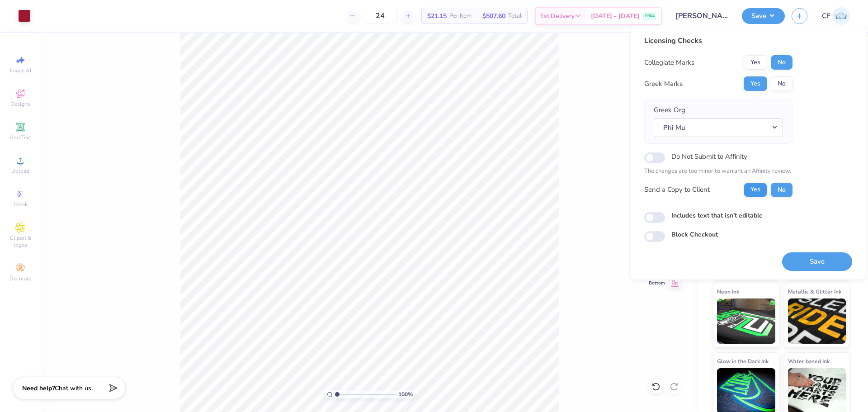 This screenshot has width=868, height=412. What do you see at coordinates (718, 171) in the screenshot?
I see `p: The changes are too minor to warrant an Affinity review.` at bounding box center [718, 171].